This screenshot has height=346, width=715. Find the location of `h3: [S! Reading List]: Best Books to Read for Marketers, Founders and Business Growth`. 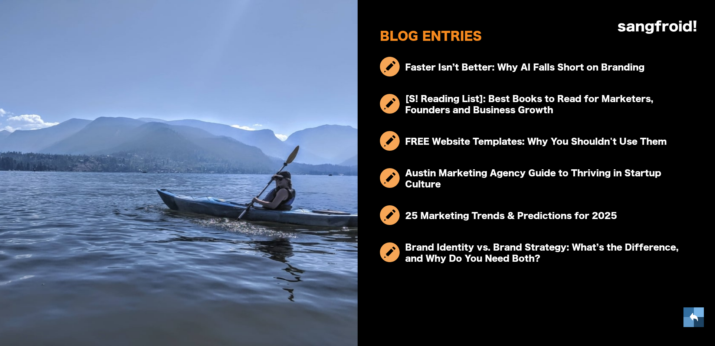

h3: [S! Reading List]: Best Books to Read for Marketers, Founders and Business Growth is located at coordinates (549, 105).